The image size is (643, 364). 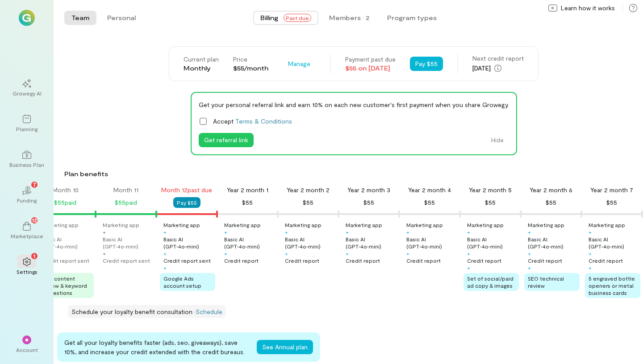 What do you see at coordinates (369, 190) in the screenshot?
I see `div: Year 2 month 3` at bounding box center [369, 190].